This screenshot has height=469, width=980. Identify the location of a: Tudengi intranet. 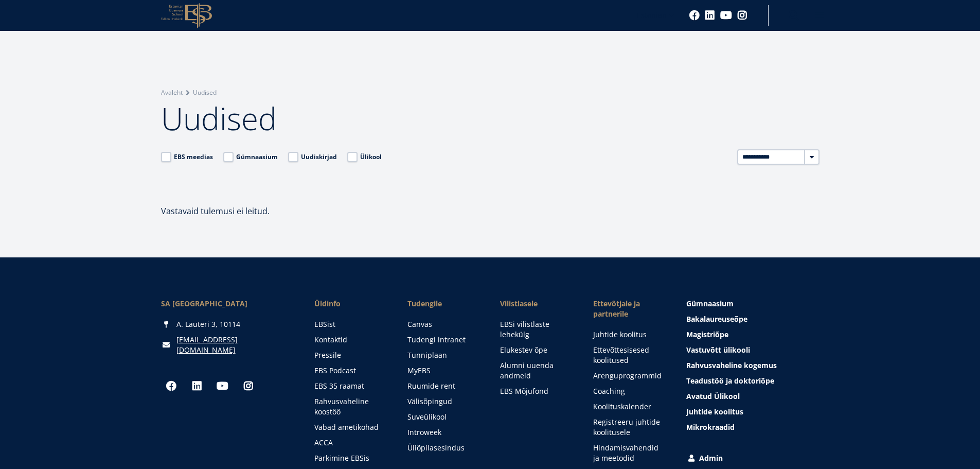
(444, 340).